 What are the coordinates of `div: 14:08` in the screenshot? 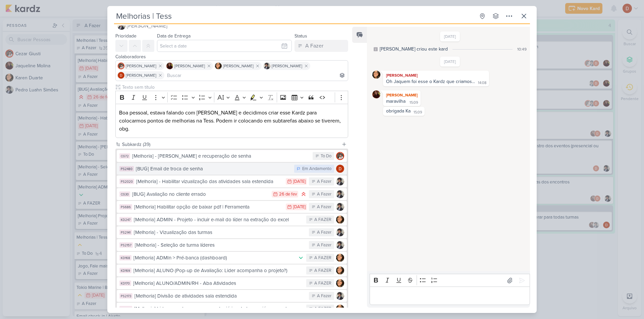 It's located at (482, 83).